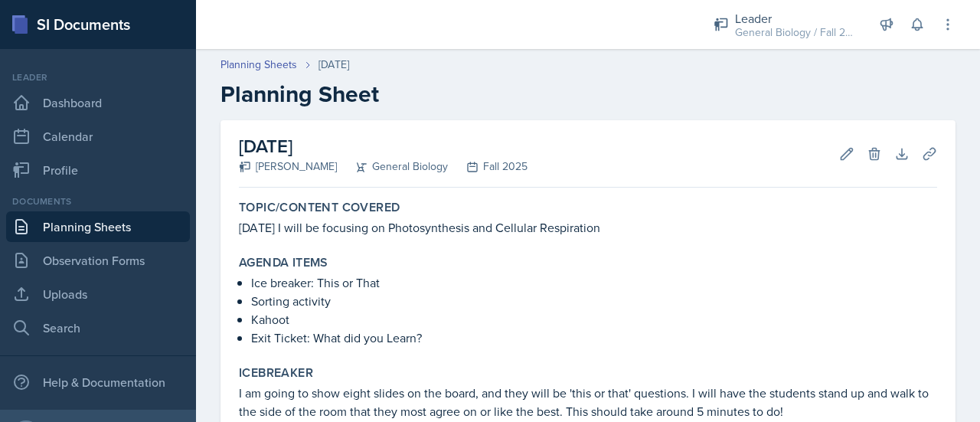  Describe the element at coordinates (488, 166) in the screenshot. I see `div: Fall 2025` at that location.